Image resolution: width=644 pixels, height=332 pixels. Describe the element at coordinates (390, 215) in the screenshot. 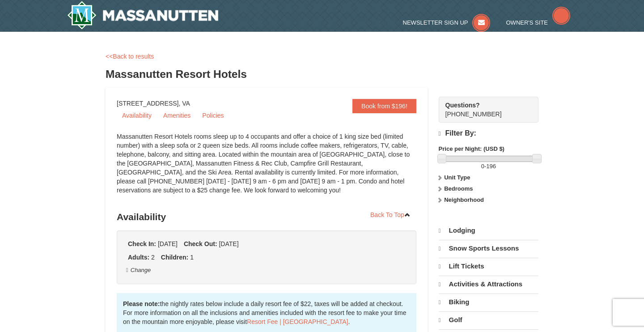

I see `a: Back To Top` at that location.